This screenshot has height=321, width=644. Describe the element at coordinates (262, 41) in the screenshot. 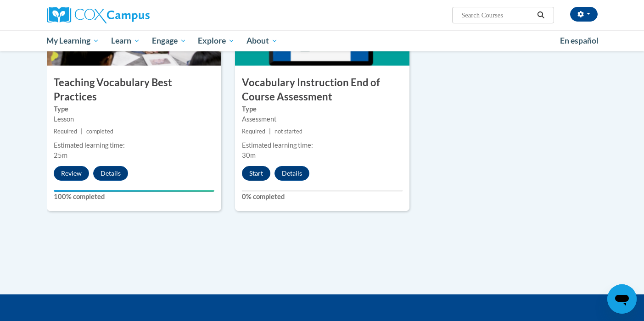

I see `span: About` at that location.